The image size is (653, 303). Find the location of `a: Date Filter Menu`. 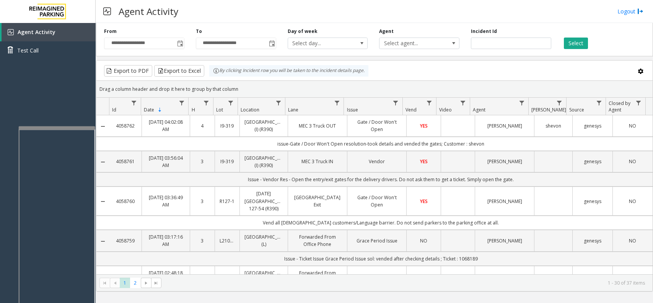

a: Date Filter Menu is located at coordinates (181, 103).